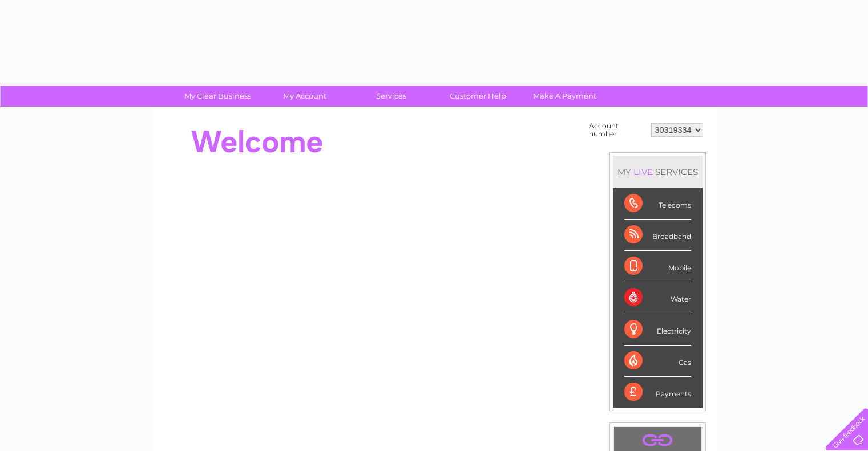  Describe the element at coordinates (217, 96) in the screenshot. I see `a: My Clear Business` at that location.